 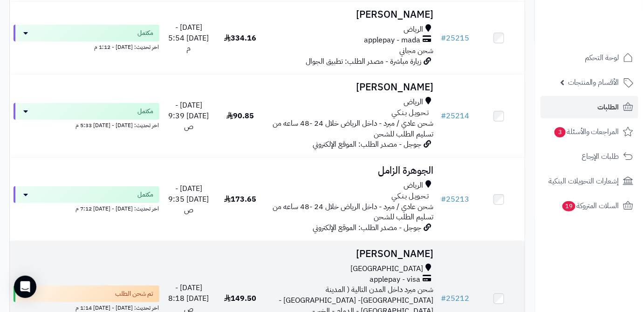 I want to click on div: Open Intercom Messenger, so click(x=25, y=287).